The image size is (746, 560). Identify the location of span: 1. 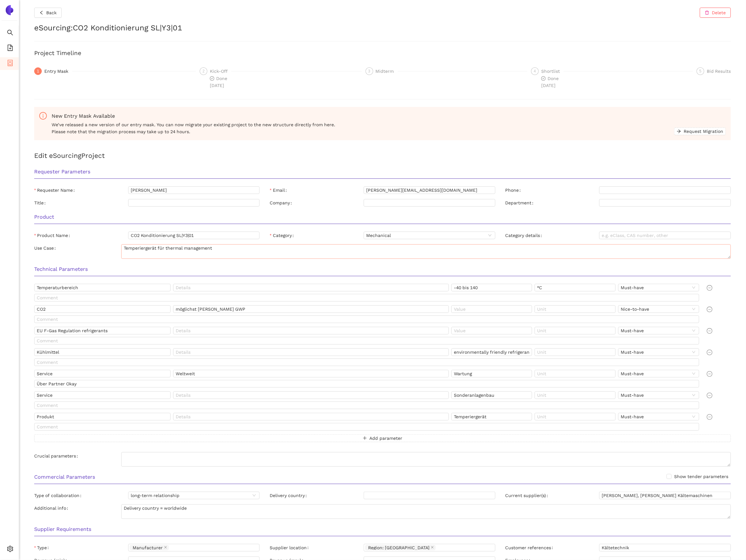
(38, 71).